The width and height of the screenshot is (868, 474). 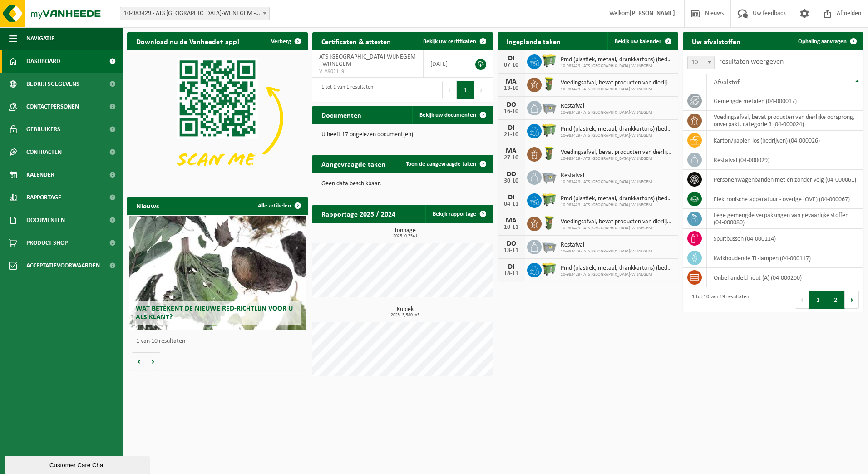 What do you see at coordinates (785, 121) in the screenshot?
I see `td: voedingsafval, bevat producten van dierlijke oorsprong, onverpakt, categorie 3 (04-000024)` at bounding box center [785, 121].